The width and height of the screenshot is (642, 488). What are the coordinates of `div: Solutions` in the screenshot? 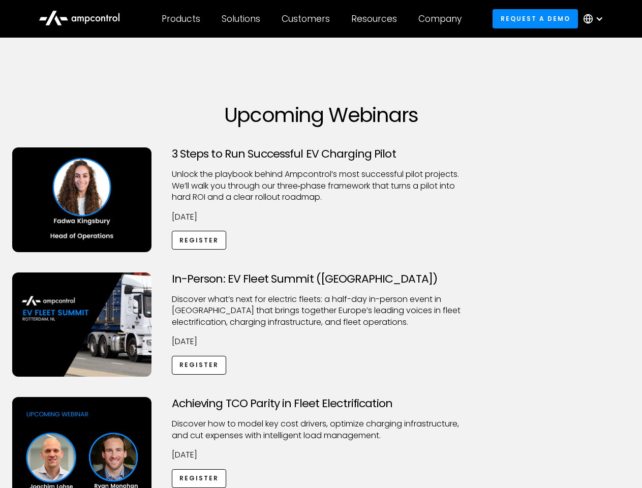 It's located at (241, 19).